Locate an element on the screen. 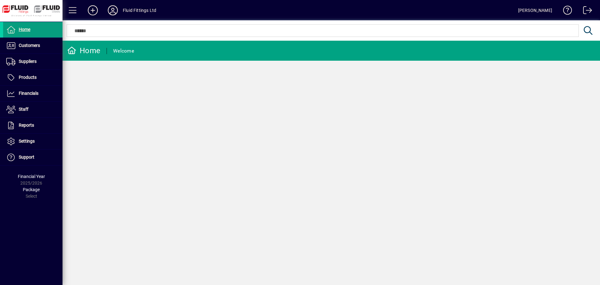 This screenshot has height=285, width=600. button: Profile is located at coordinates (113, 10).